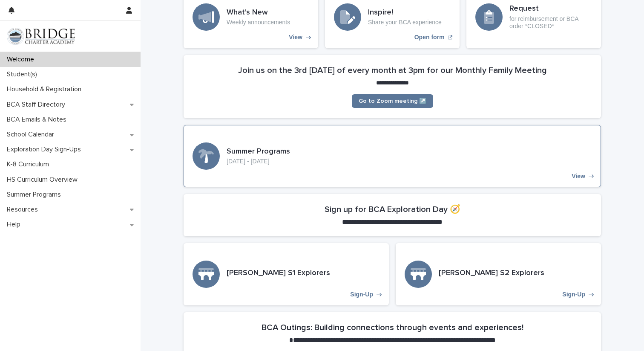 The width and height of the screenshot is (644, 351). Describe the element at coordinates (46, 89) in the screenshot. I see `p: Household & Registration` at that location.